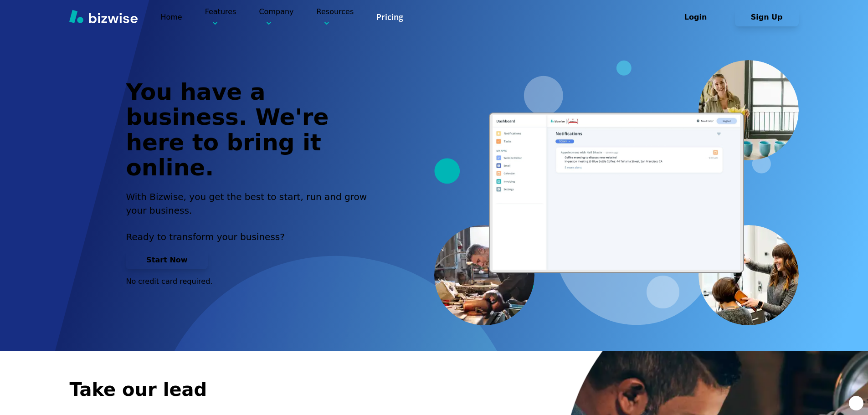 This screenshot has height=415, width=868. I want to click on p: Ready to transform your business?, so click(252, 237).